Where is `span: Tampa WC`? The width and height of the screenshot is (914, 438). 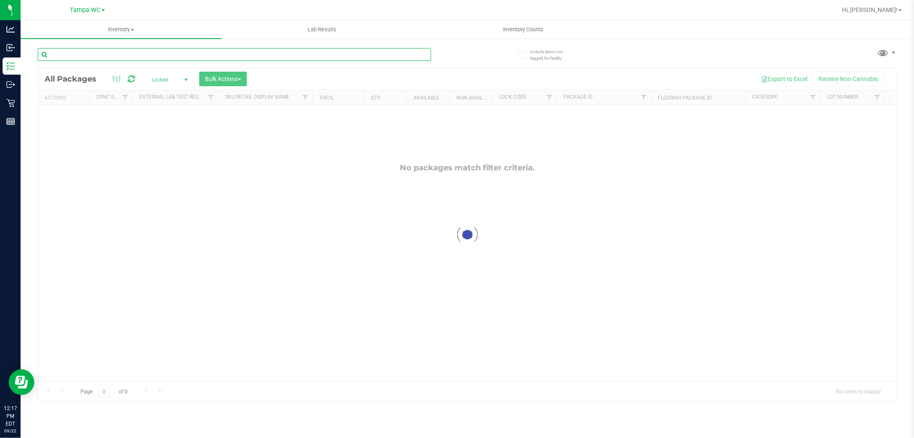 span: Tampa WC is located at coordinates (85, 10).